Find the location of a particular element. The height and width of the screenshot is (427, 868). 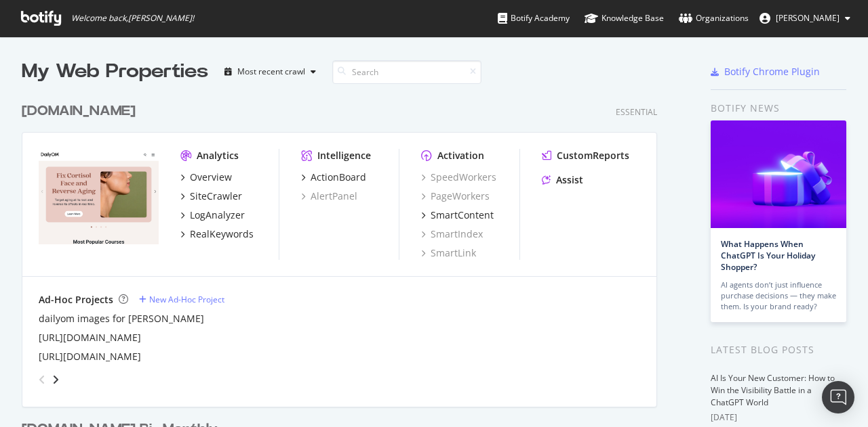

div: Open Intercom Messenger is located at coordinates (838, 398).